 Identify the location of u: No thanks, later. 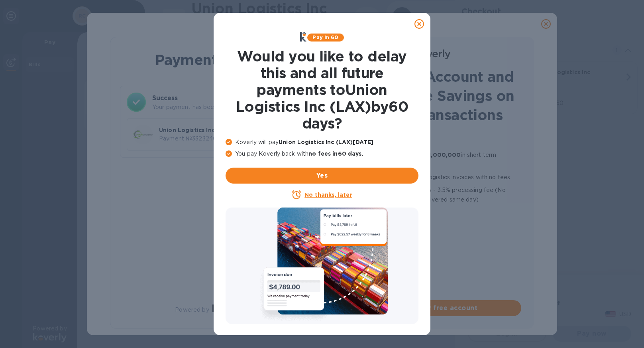
(328, 195).